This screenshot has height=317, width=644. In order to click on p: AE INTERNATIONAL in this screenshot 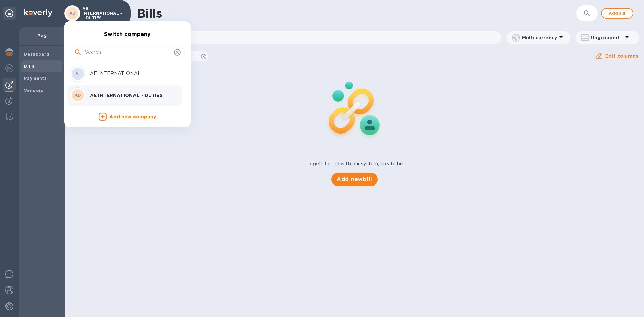, I will do `click(132, 73)`.